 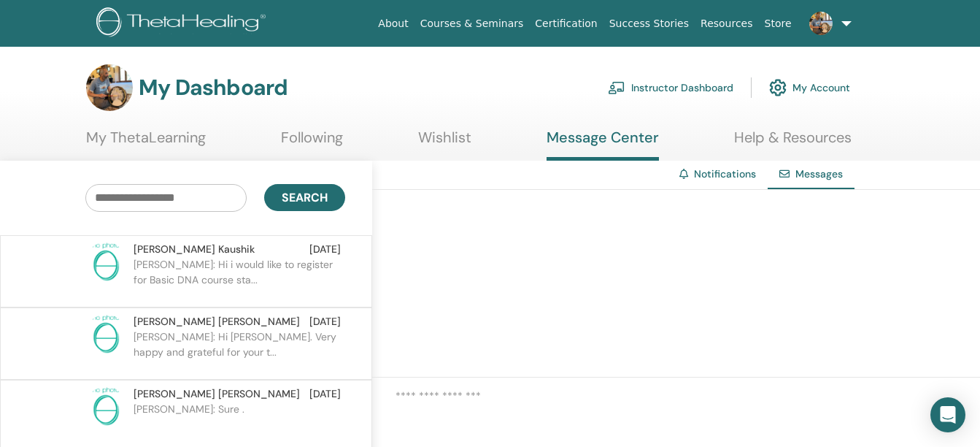 I want to click on img: logo.png, so click(x=183, y=23).